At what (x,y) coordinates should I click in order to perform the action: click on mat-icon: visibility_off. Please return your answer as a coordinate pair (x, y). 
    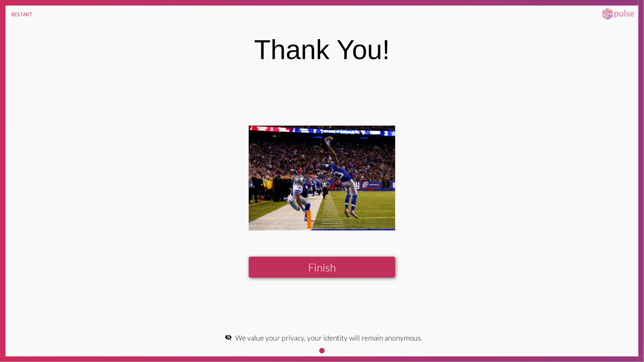
    Looking at the image, I should click on (229, 337).